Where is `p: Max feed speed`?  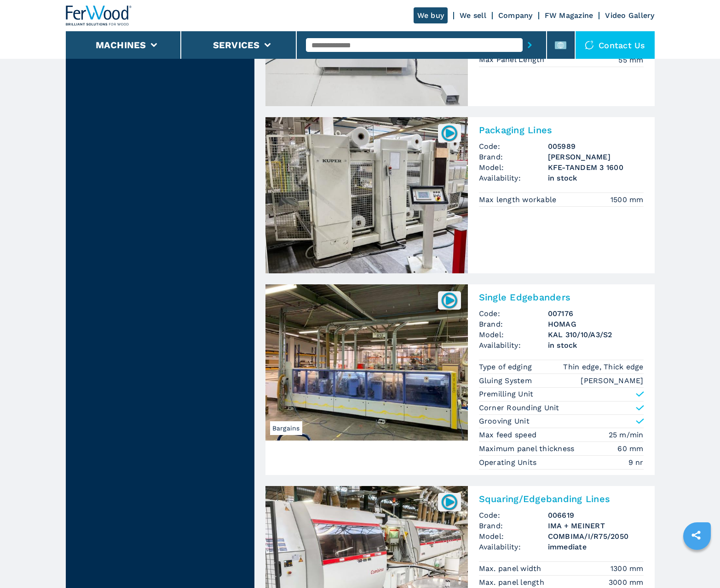
p: Max feed speed is located at coordinates (508, 435).